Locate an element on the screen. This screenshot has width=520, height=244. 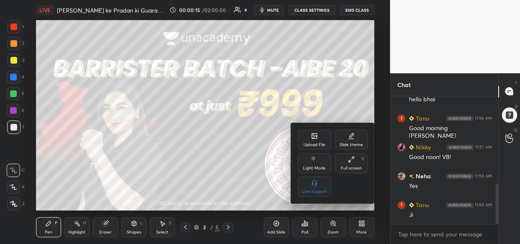
div: F is located at coordinates (363, 159).